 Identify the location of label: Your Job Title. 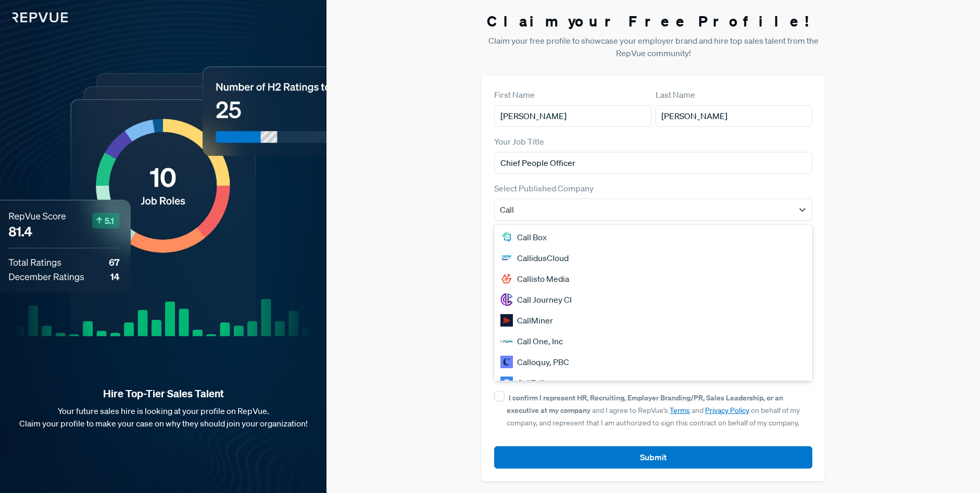
(519, 142).